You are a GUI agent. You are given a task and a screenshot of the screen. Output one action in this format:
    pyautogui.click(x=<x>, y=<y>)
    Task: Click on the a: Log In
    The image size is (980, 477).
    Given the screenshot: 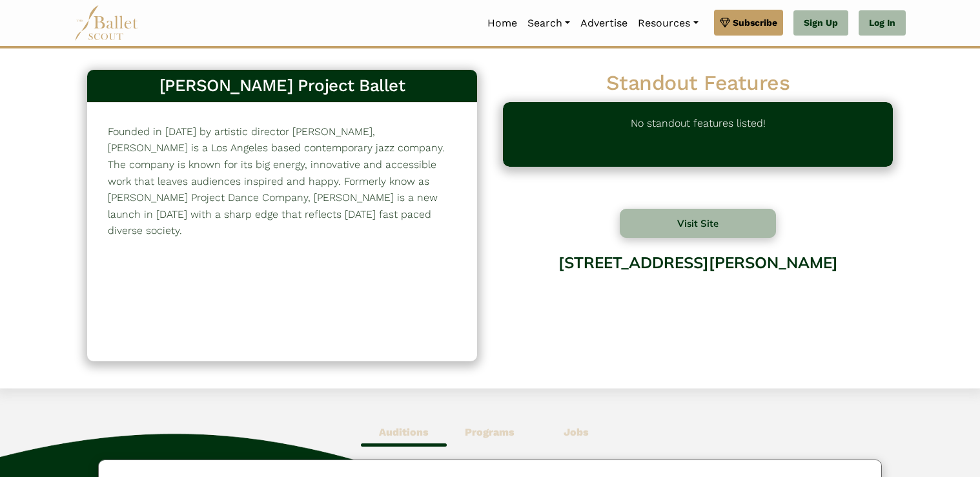 What is the action you would take?
    pyautogui.click(x=882, y=24)
    